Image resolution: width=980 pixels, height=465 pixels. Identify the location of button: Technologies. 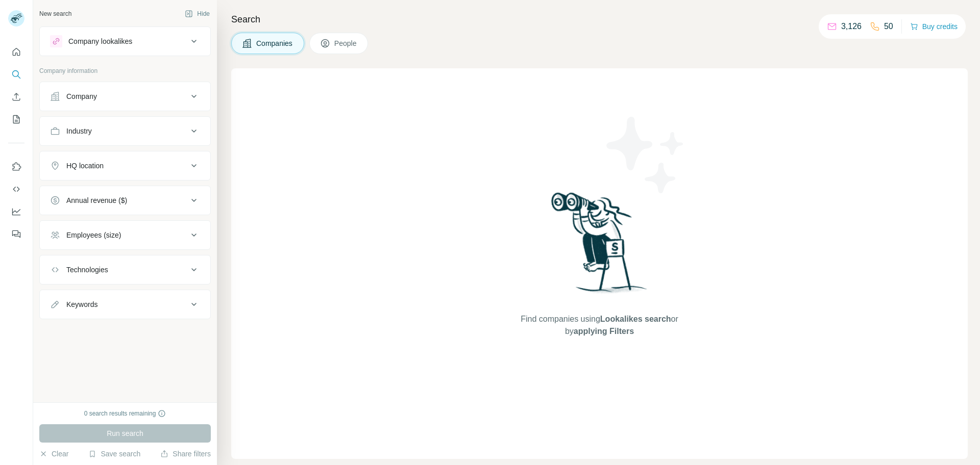
(125, 270).